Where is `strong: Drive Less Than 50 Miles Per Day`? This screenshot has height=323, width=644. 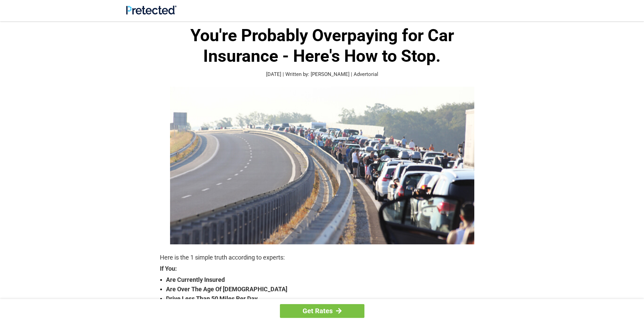
strong: Drive Less Than 50 Miles Per Day is located at coordinates (325, 298).